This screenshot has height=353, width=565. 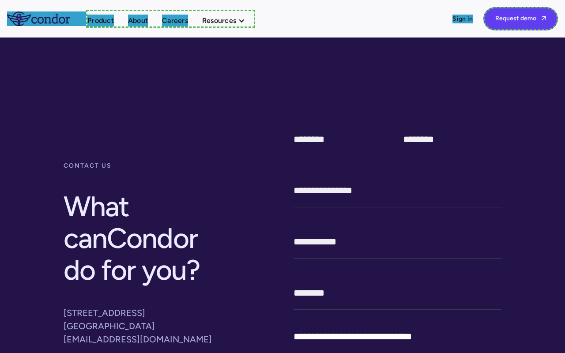 I want to click on a: About, so click(x=138, y=20).